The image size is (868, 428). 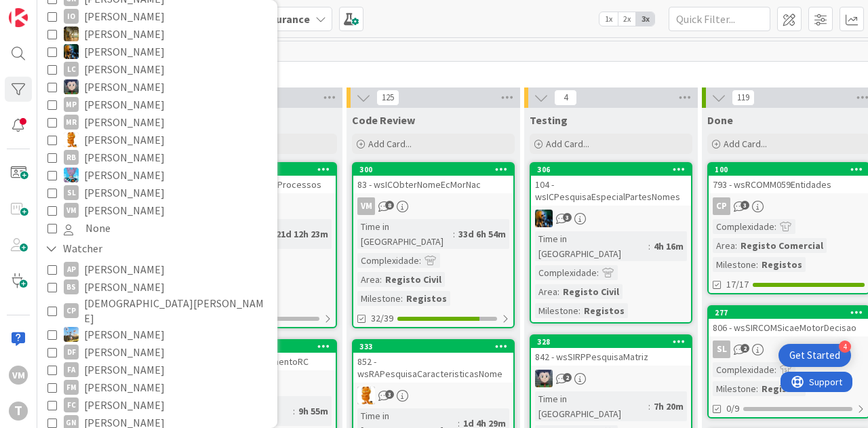 I want to click on div: 842 - wsSIRPPesquisaMatriz, so click(x=611, y=356).